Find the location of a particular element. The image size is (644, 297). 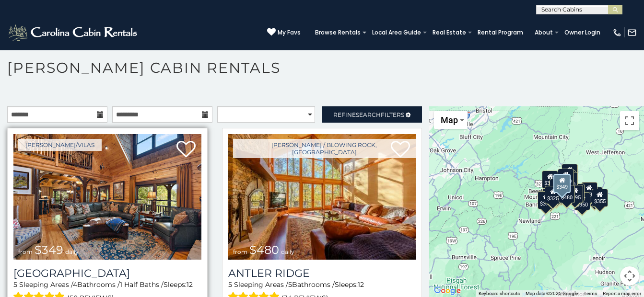

a: Local Area Guide is located at coordinates (396, 33).